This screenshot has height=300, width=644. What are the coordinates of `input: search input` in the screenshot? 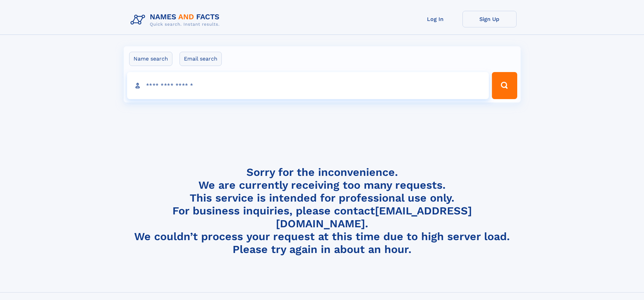 It's located at (308, 86).